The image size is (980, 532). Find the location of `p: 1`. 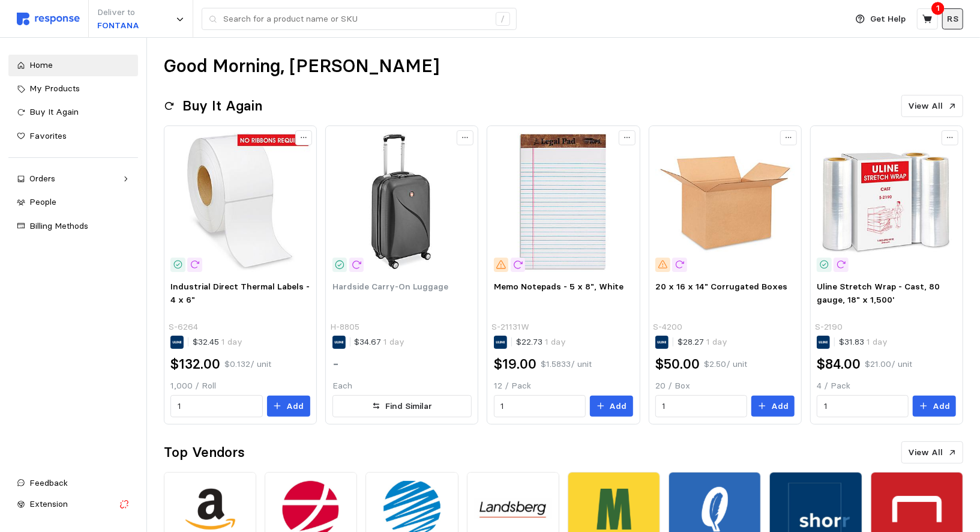

p: 1 is located at coordinates (937, 8).